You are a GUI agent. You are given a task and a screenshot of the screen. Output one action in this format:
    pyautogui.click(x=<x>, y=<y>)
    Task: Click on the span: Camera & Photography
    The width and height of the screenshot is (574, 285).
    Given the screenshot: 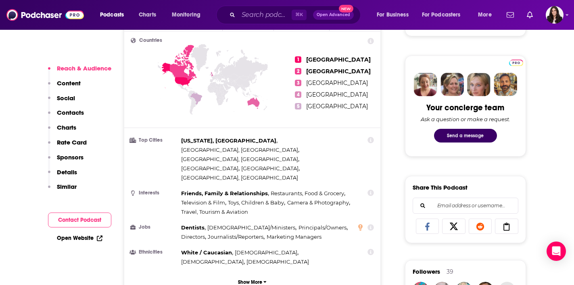 What is the action you would take?
    pyautogui.click(x=318, y=203)
    